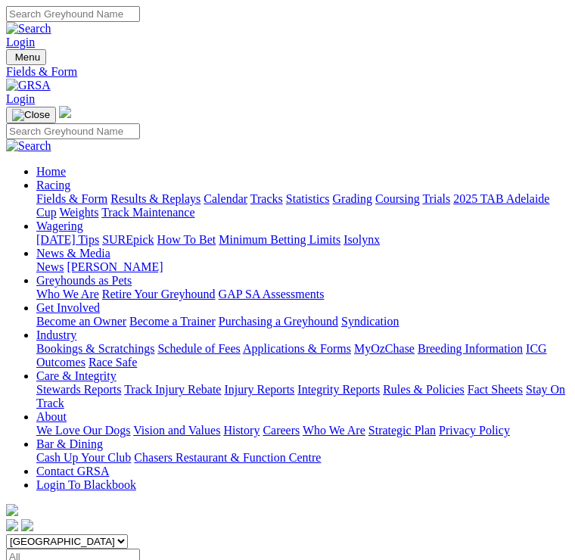 This screenshot has width=575, height=560. I want to click on a: Applications & Forms, so click(297, 348).